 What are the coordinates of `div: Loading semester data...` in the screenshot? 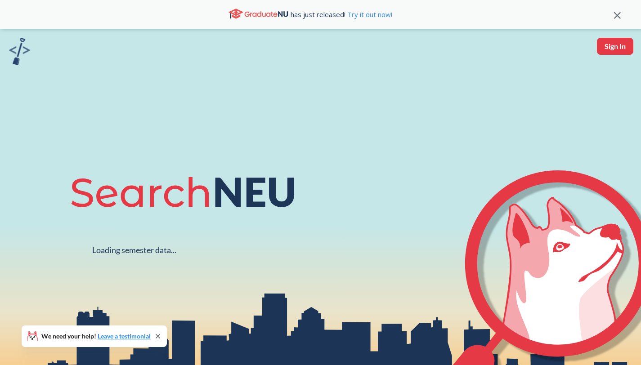 It's located at (134, 250).